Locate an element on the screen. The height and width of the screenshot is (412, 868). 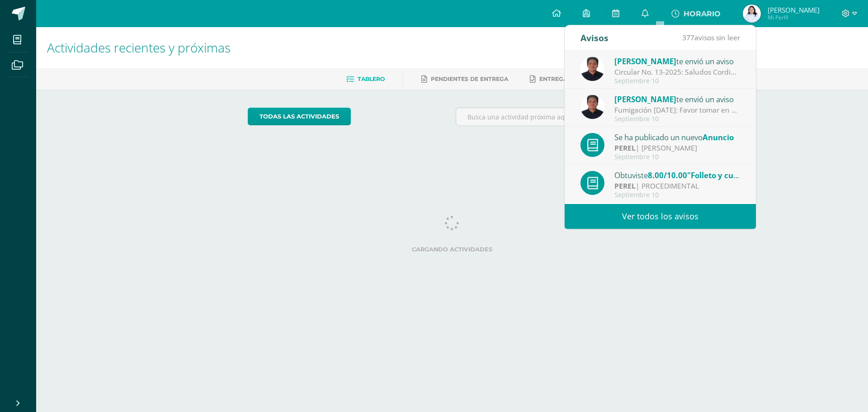
div: Avisos is located at coordinates (594, 37).